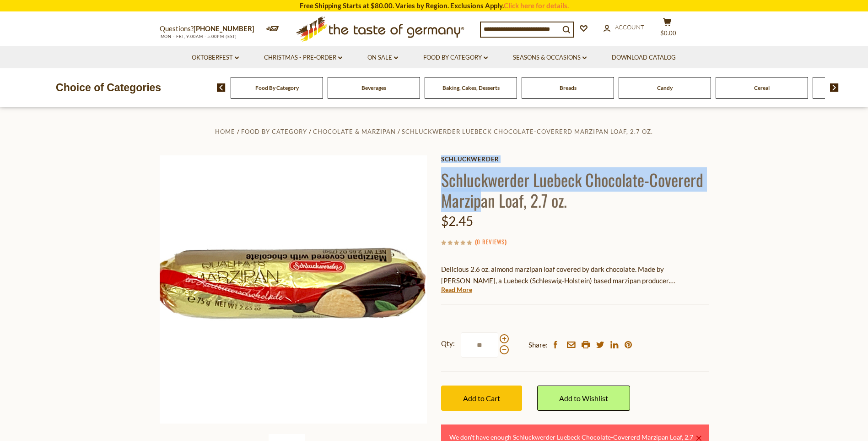 Image resolution: width=868 pixels, height=441 pixels. I want to click on h1: Schluckwerder Luebeck Chocolate-Covererd Marzipan Loaf, 2.7 oz., so click(575, 190).